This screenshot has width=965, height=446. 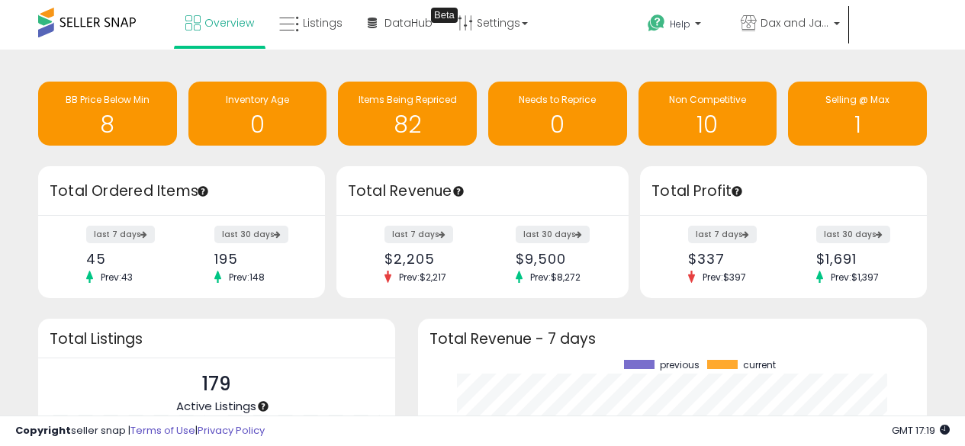 What do you see at coordinates (857, 114) in the screenshot?
I see `a: Selling @ Max 1` at bounding box center [857, 114].